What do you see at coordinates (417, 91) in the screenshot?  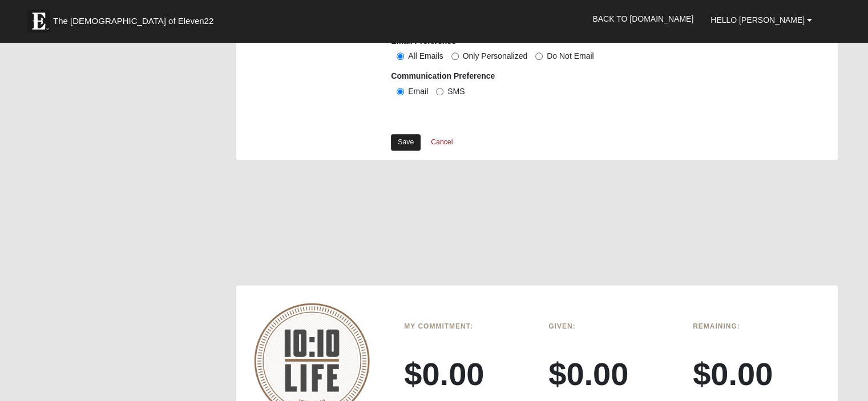 I see `span: Email` at bounding box center [417, 91].